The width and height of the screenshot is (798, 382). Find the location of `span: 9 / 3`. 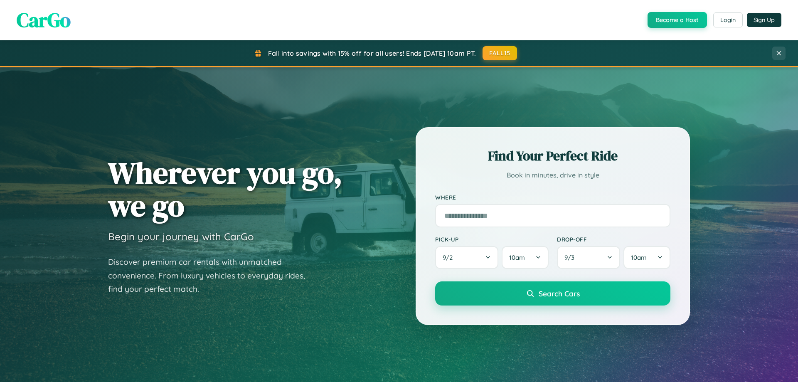

span: 9 / 3 is located at coordinates (572, 257).